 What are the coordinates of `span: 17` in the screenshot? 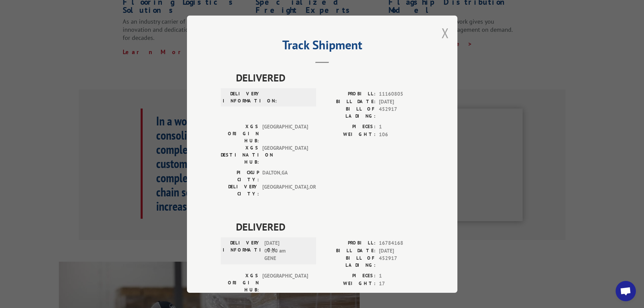 It's located at (401, 283).